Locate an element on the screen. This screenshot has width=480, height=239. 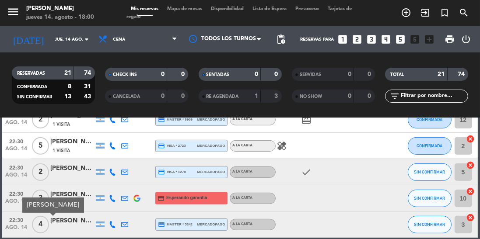
span: CANCELADA is located at coordinates (126, 97).